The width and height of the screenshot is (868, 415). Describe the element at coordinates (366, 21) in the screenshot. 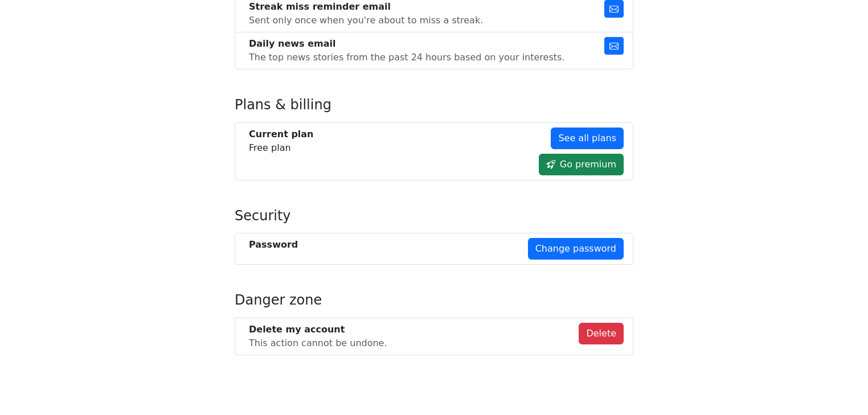

I see `div: Sent only once when you're about to miss a streak.` at that location.